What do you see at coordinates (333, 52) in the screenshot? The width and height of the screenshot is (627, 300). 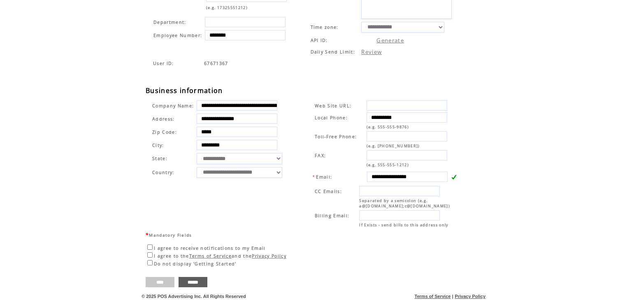 I see `span: Daily Send Limit:` at bounding box center [333, 52].